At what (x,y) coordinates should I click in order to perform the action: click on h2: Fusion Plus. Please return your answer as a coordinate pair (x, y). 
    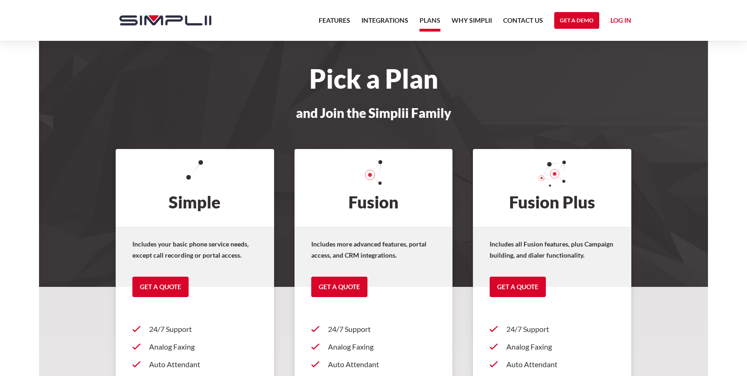
    Looking at the image, I should click on (552, 188).